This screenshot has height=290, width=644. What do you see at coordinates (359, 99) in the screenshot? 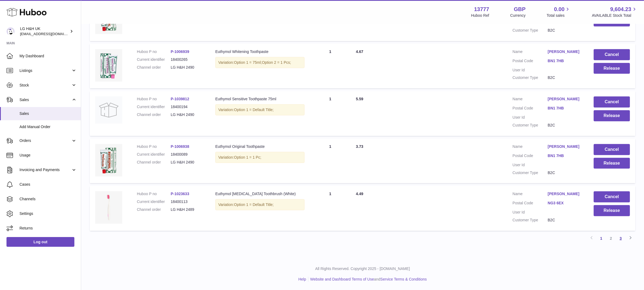
I see `span: 5.59` at bounding box center [359, 99].